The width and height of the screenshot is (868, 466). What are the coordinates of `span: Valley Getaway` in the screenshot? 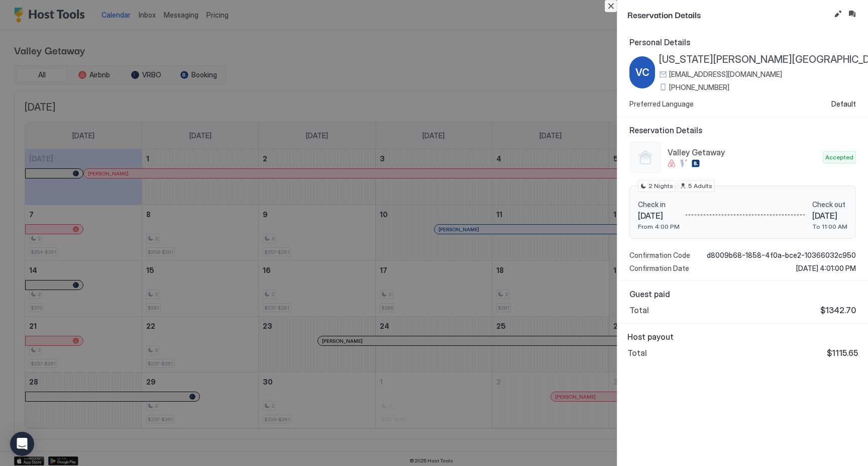 It's located at (743, 152).